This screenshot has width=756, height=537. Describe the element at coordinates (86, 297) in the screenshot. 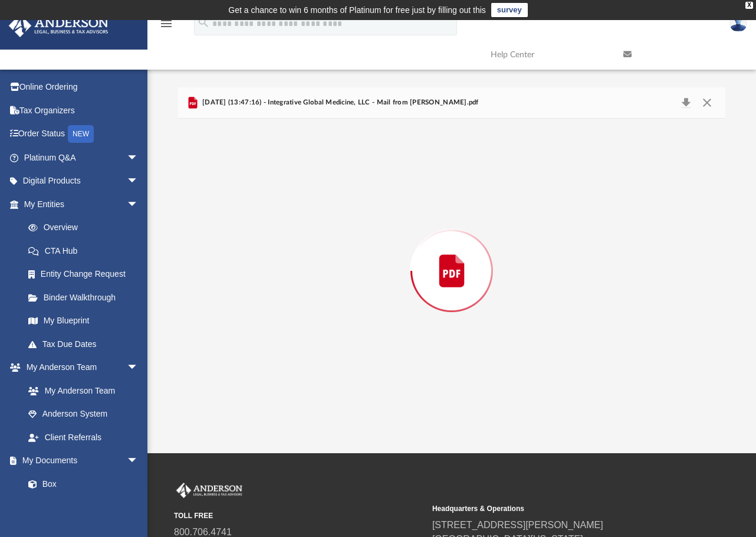

I see `a: Binder Walkthrough` at that location.